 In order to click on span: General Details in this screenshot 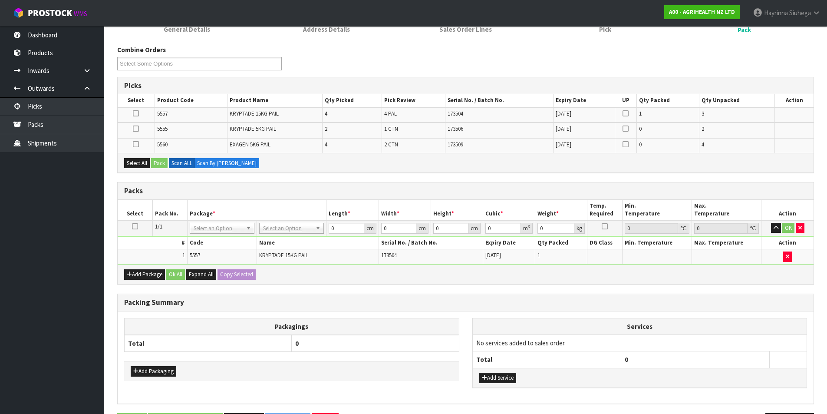, I will do `click(187, 29)`.